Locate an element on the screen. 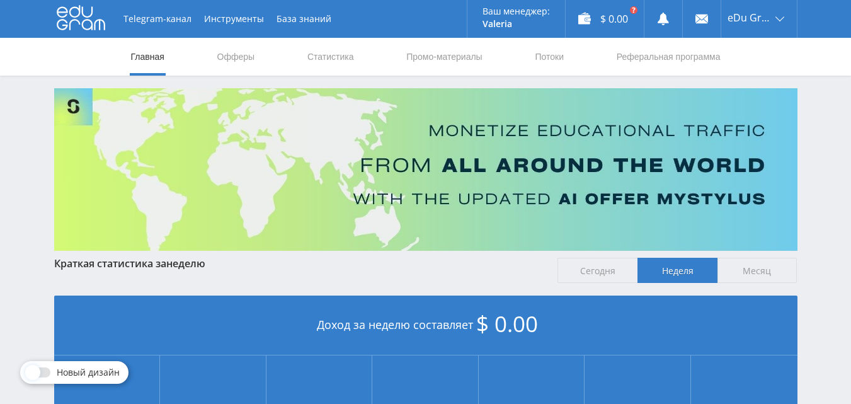 The image size is (851, 404). a: Офферы is located at coordinates (236, 57).